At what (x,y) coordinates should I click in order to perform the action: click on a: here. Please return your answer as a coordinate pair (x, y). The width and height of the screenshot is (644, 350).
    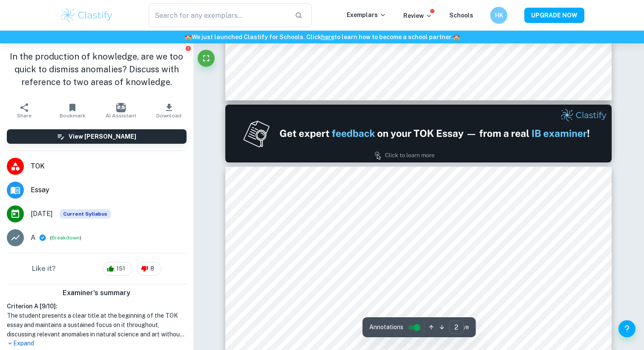
    Looking at the image, I should click on (327, 37).